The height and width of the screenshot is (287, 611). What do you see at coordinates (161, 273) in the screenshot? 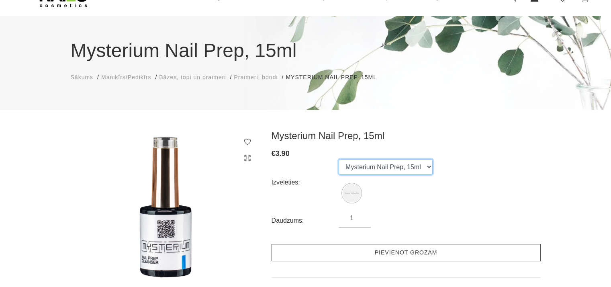
I see `button: 1 of 2` at bounding box center [161, 273].